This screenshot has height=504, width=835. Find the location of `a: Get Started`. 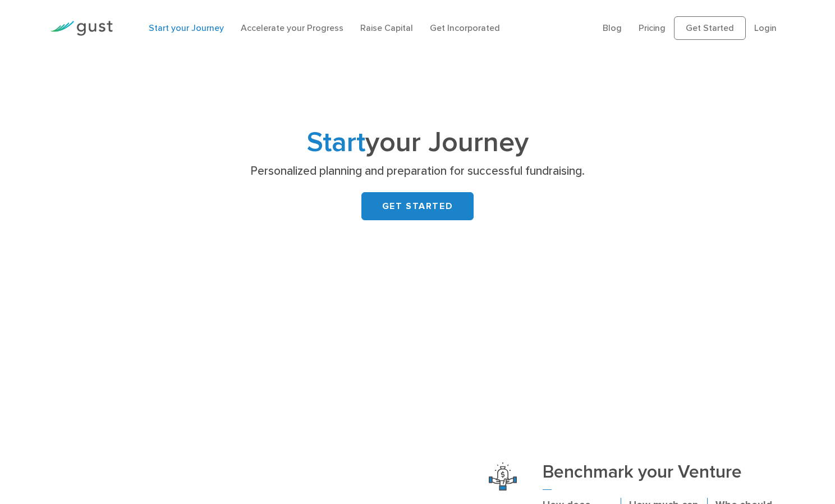

a: Get Started is located at coordinates (710, 28).